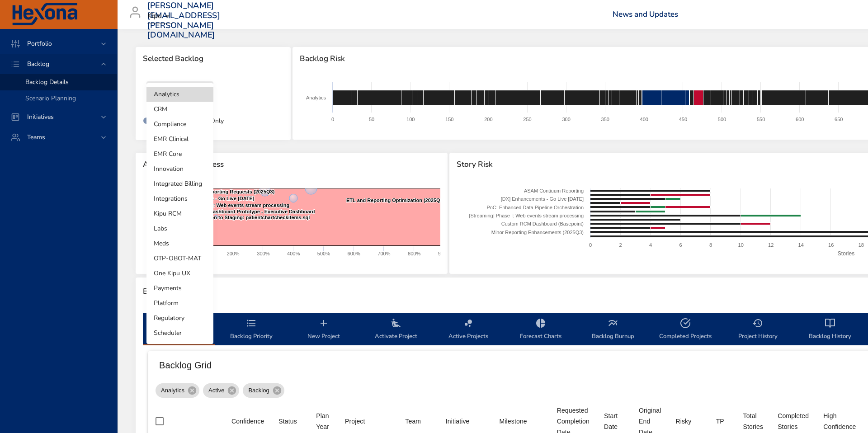 This screenshot has width=868, height=433. What do you see at coordinates (180, 258) in the screenshot?
I see `li: OTP-OBOT-MAT` at bounding box center [180, 258].